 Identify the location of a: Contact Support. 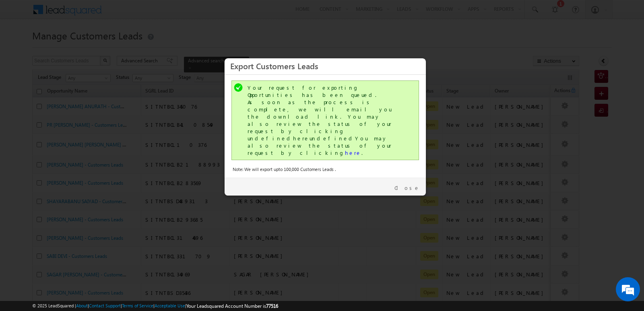
(104, 305).